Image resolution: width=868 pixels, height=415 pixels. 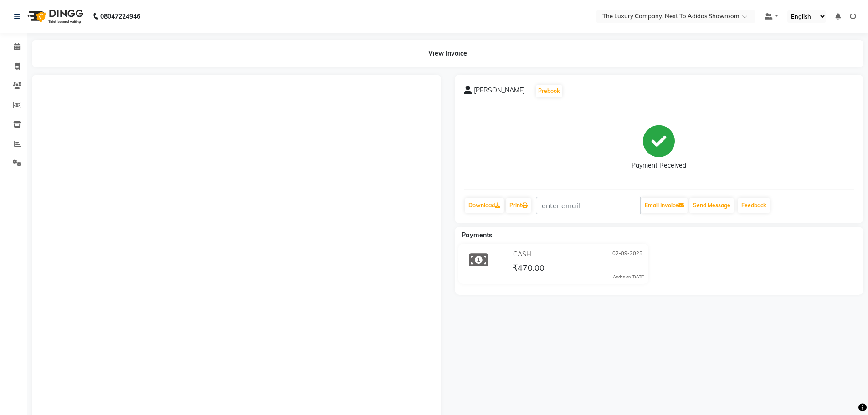 I want to click on span: 02-09-2025, so click(x=627, y=254).